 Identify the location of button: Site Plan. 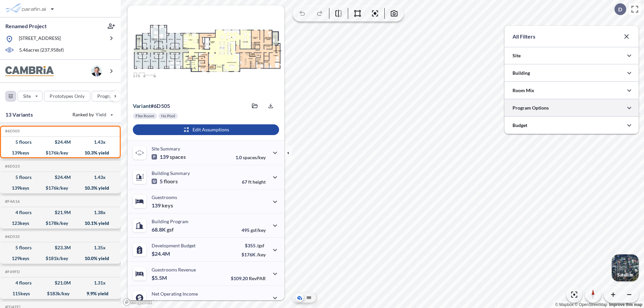
(309, 298).